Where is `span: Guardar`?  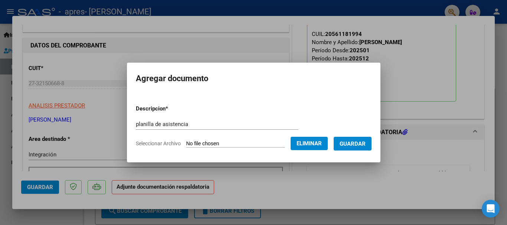 span: Guardar is located at coordinates (353, 144).